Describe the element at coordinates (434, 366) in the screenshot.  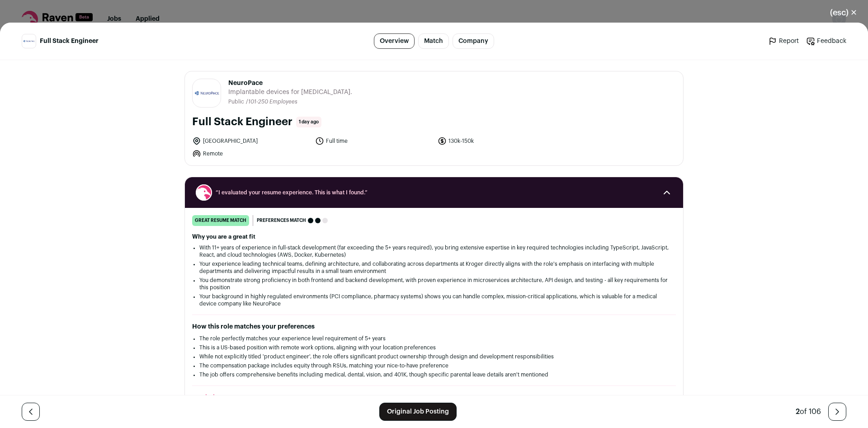
I see `li: The compensation package includes equity through RSUs, matching your nice-to-have preference` at that location.